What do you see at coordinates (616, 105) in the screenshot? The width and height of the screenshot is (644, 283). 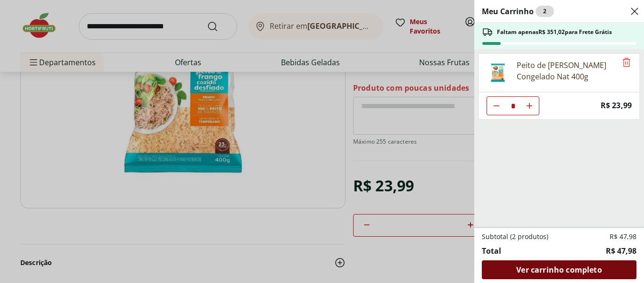 I see `span: R$ 23,99` at bounding box center [616, 105].